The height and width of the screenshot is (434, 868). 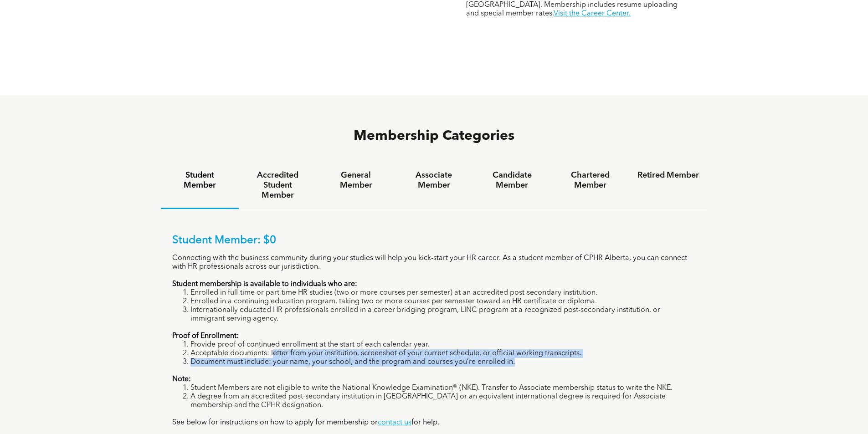 What do you see at coordinates (356, 180) in the screenshot?
I see `h4: General Member` at bounding box center [356, 180].